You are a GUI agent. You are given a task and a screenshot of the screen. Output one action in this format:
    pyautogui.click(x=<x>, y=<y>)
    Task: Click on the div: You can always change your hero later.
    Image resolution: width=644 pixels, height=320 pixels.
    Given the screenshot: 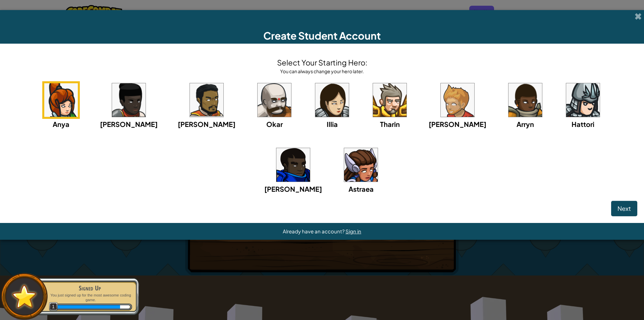 What is the action you would take?
    pyautogui.click(x=322, y=71)
    